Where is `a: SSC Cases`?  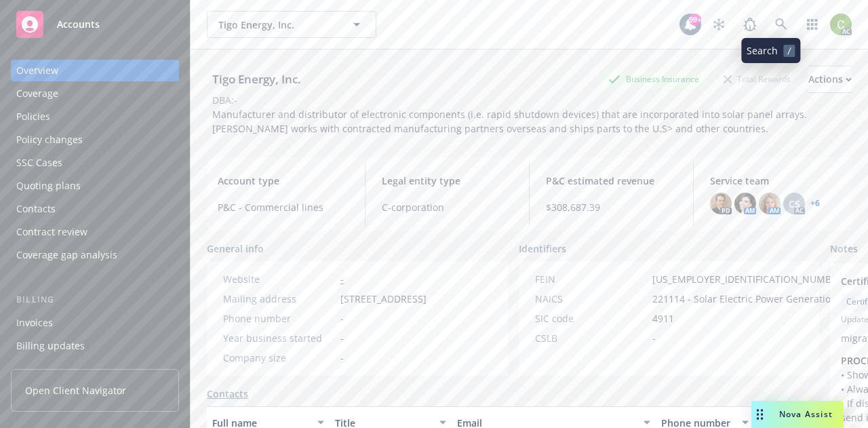
a: SSC Cases is located at coordinates (95, 163).